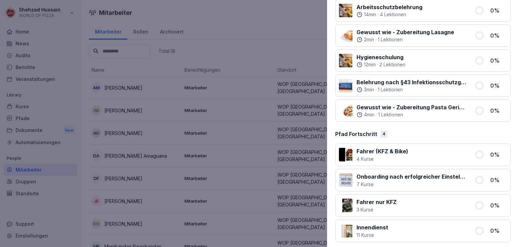 This screenshot has height=247, width=519. Describe the element at coordinates (382, 151) in the screenshot. I see `p: Fahrer (KFZ & Bike)` at that location.